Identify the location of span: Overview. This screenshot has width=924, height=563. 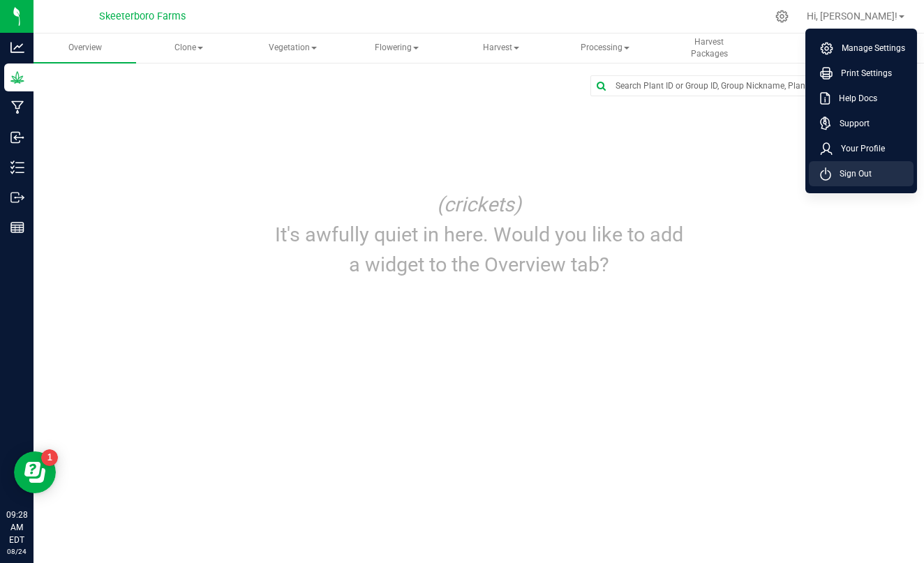
(86, 47).